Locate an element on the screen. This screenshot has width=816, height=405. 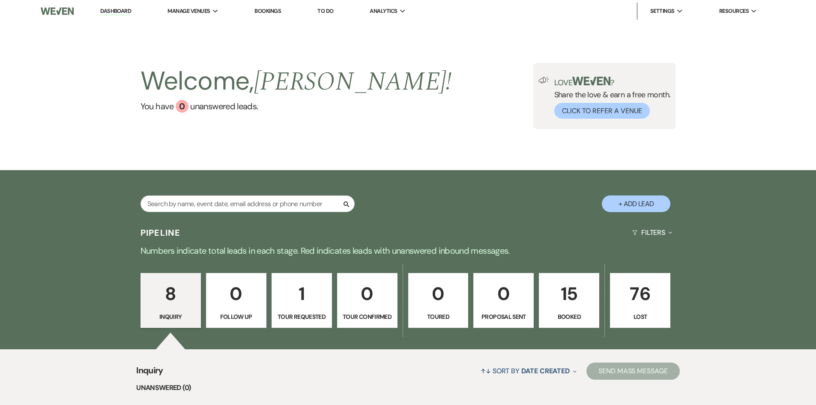
p: Tour Requested is located at coordinates (302, 317).